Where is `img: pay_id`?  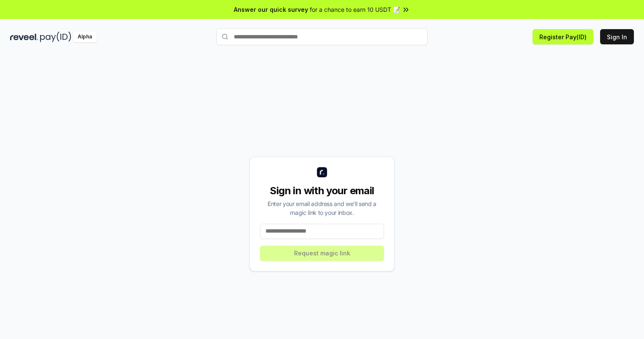 img: pay_id is located at coordinates (56, 36).